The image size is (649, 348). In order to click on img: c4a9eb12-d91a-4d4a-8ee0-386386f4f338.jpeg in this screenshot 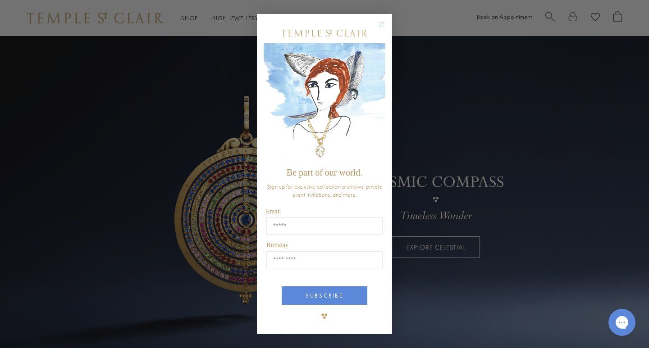, I will do `click(324, 103)`.